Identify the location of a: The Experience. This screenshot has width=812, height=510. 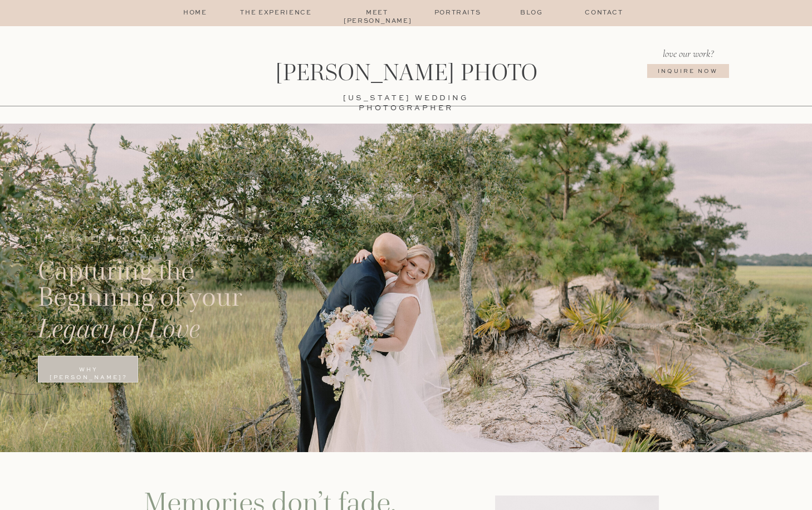
(275, 13).